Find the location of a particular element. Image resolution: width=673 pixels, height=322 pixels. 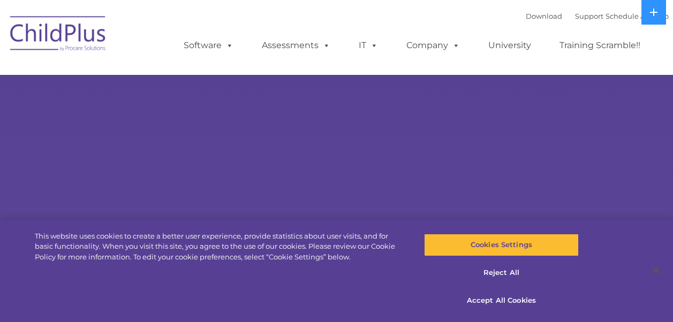

a: Assessments is located at coordinates (296, 45).